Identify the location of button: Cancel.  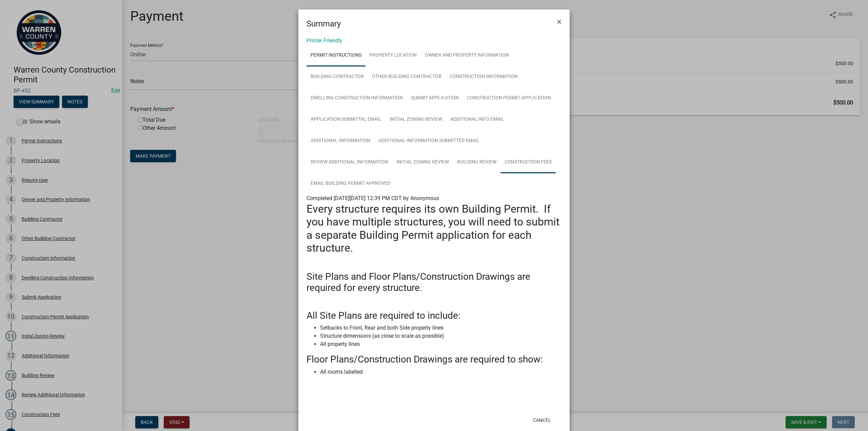
(542, 420).